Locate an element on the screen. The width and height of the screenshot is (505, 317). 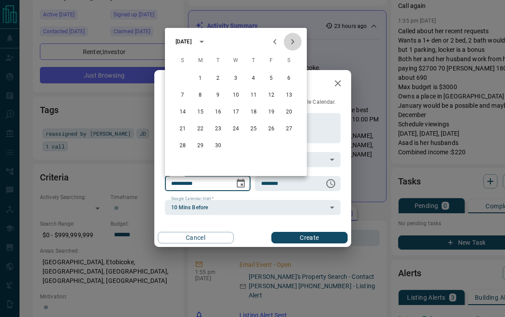
button: Cancel is located at coordinates (195, 238).